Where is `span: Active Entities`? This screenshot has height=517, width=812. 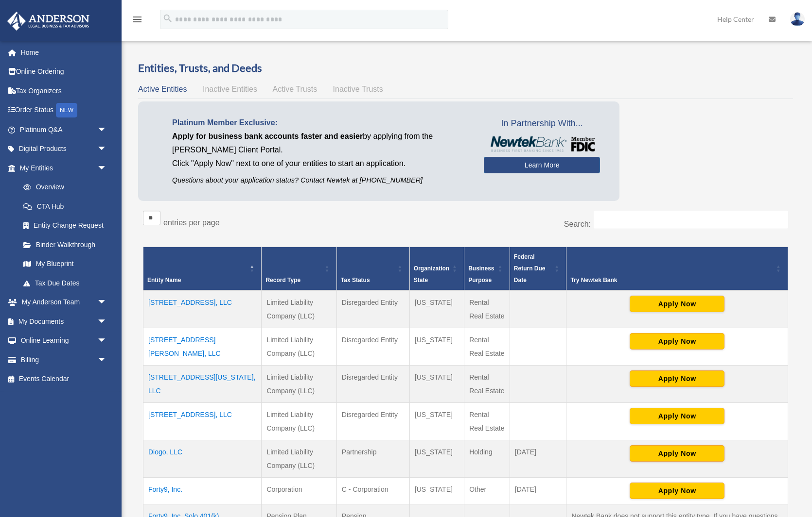 span: Active Entities is located at coordinates (162, 89).